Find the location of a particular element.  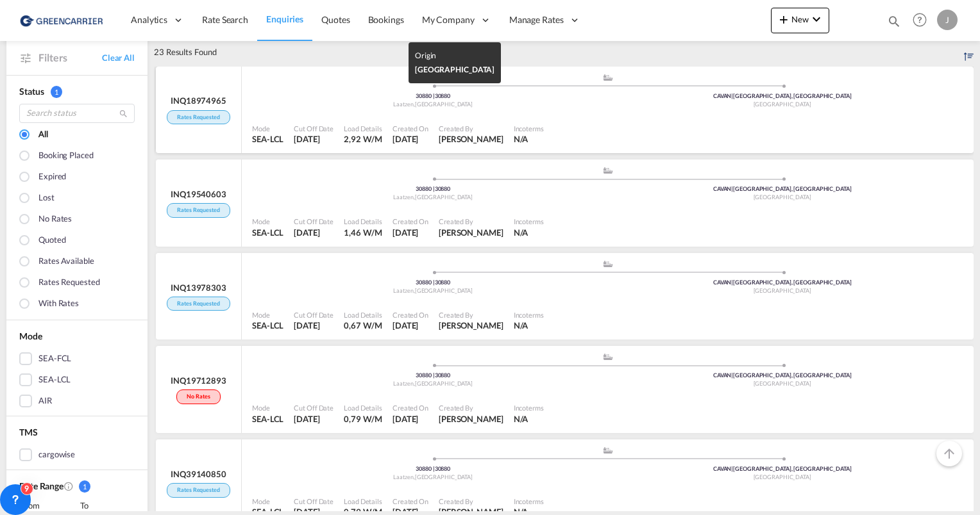

div: INQ13978303Rates Requested assets/icons/custom/ship-fill.svgassets/icons/custom/roll-o-plane.svgO... is located at coordinates (563, 300).